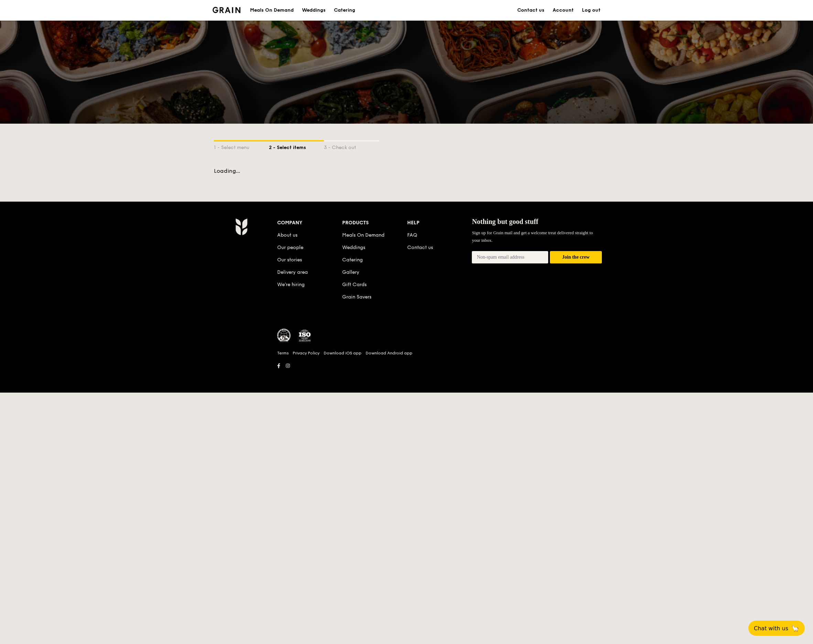 Image resolution: width=813 pixels, height=644 pixels. I want to click on div: Help, so click(440, 223).